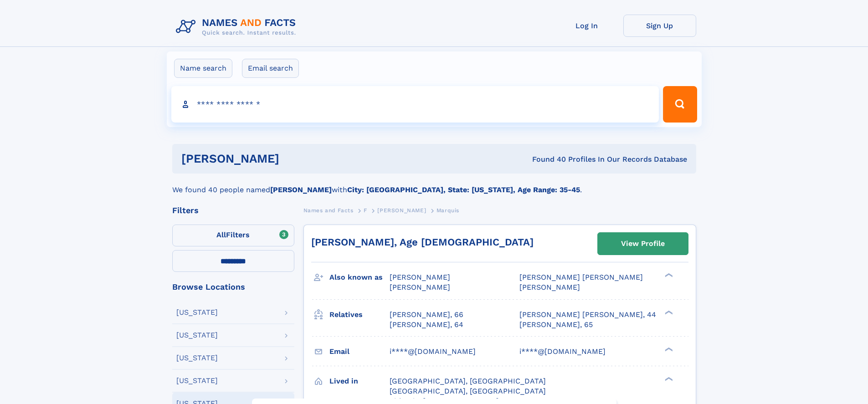 Image resolution: width=868 pixels, height=404 pixels. I want to click on button: Search Button, so click(680, 104).